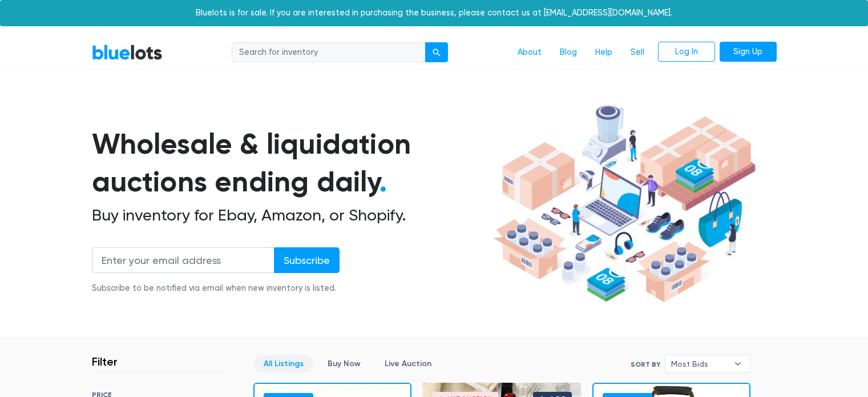  What do you see at coordinates (408, 363) in the screenshot?
I see `a: Live Auction` at bounding box center [408, 363].